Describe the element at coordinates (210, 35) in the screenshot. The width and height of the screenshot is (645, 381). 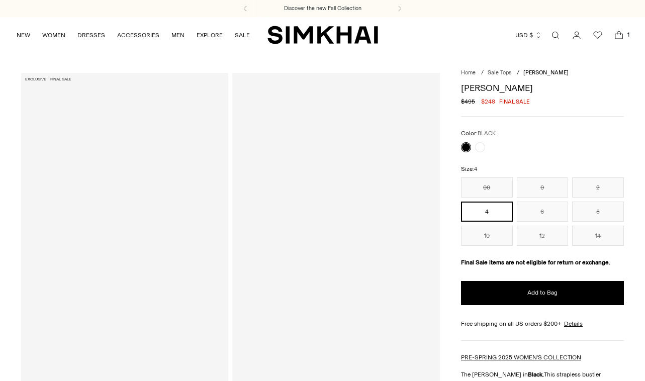
I see `a: EXPLORE` at that location.